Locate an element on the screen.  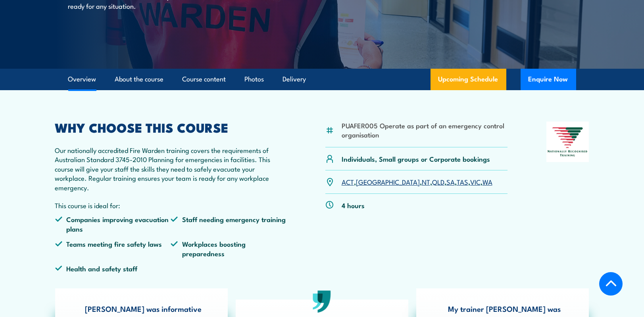
h2: WHY CHOOSE THIS COURSE is located at coordinates (171, 127).